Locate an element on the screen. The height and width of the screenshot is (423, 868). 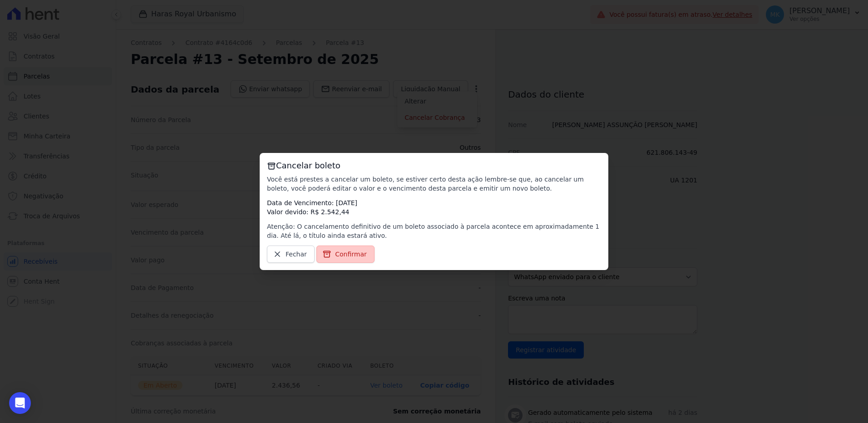
div: Open Intercom Messenger is located at coordinates (20, 403).